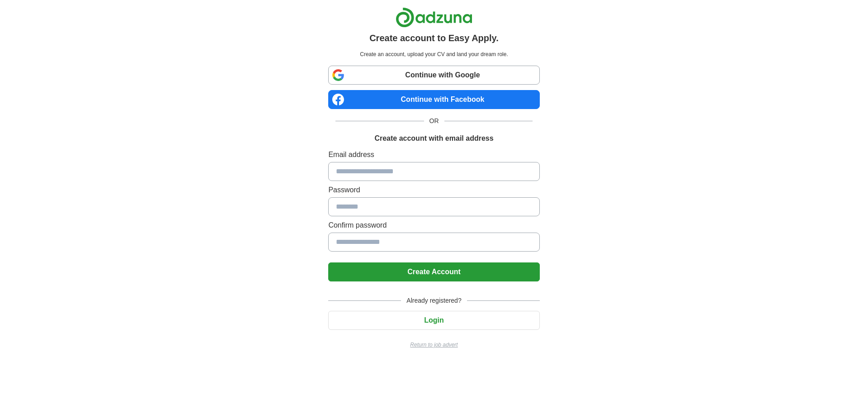 Image resolution: width=868 pixels, height=400 pixels. What do you see at coordinates (433, 272) in the screenshot?
I see `button: Create Account` at bounding box center [433, 272].